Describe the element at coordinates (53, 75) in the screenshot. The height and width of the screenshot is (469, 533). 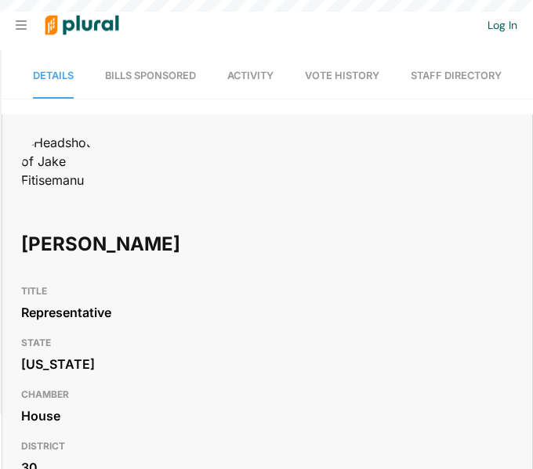
I see `span: Details` at that location.